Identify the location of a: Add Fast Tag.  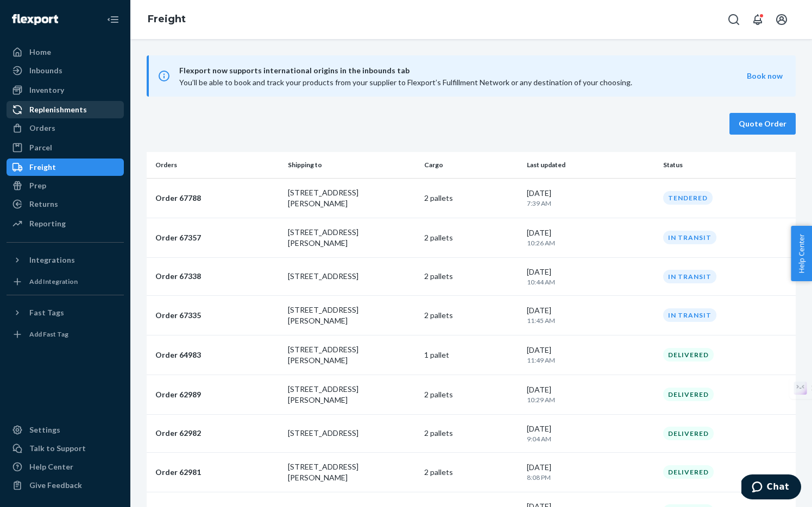
(65, 334).